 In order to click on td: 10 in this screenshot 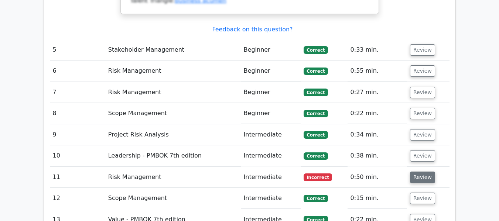, I will do `click(78, 156)`.